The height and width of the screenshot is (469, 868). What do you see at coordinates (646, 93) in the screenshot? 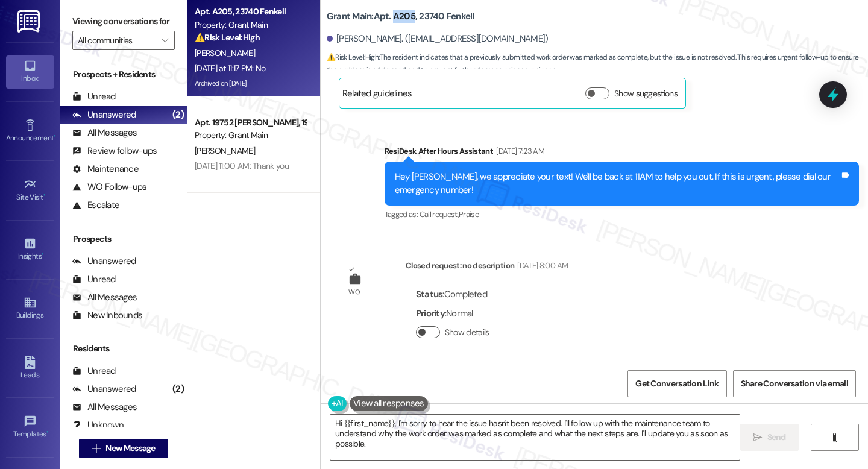
I see `label: Show suggestions` at bounding box center [646, 93].